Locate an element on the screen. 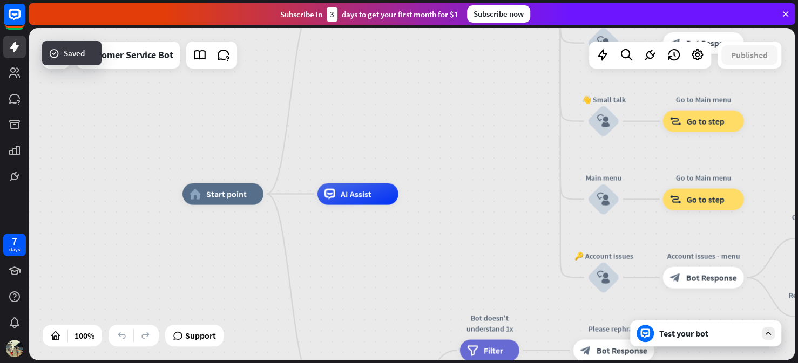 The width and height of the screenshot is (798, 363). div: days is located at coordinates (15, 250).